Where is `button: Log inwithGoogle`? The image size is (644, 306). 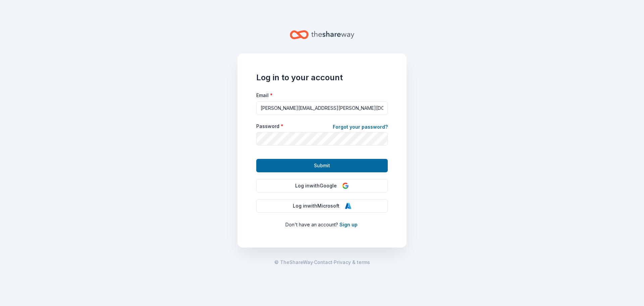 button: Log inwithGoogle is located at coordinates (322, 186).